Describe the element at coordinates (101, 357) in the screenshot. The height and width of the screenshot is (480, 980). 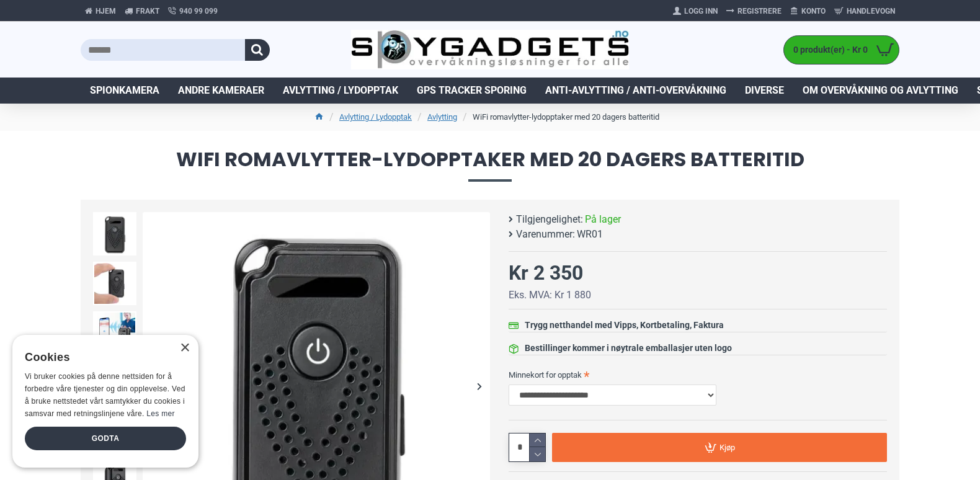
I see `div: Cookies` at that location.